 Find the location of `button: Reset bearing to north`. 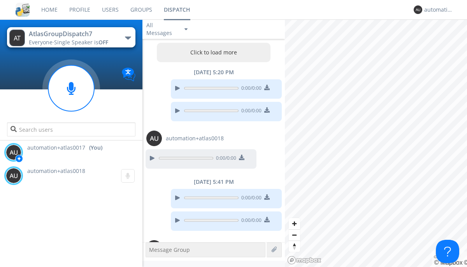

button: Reset bearing to north is located at coordinates (294, 246).